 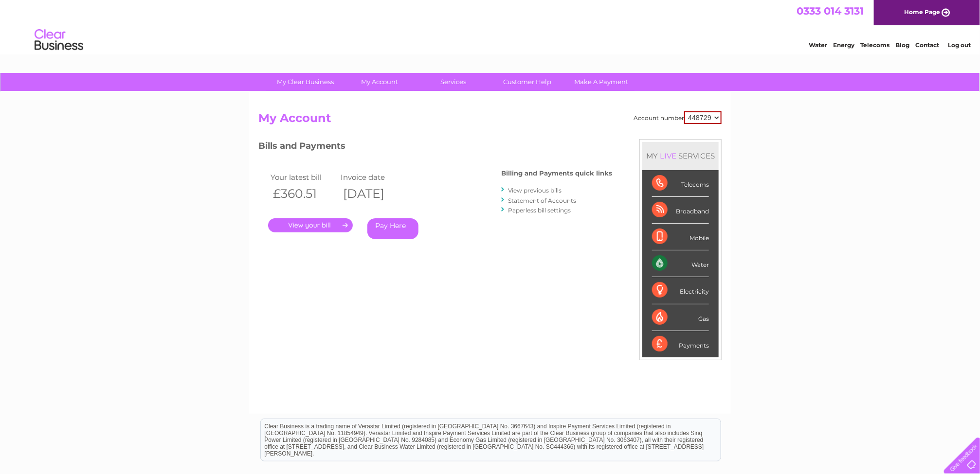 I want to click on h4: Billing and Payments quick links, so click(x=557, y=174).